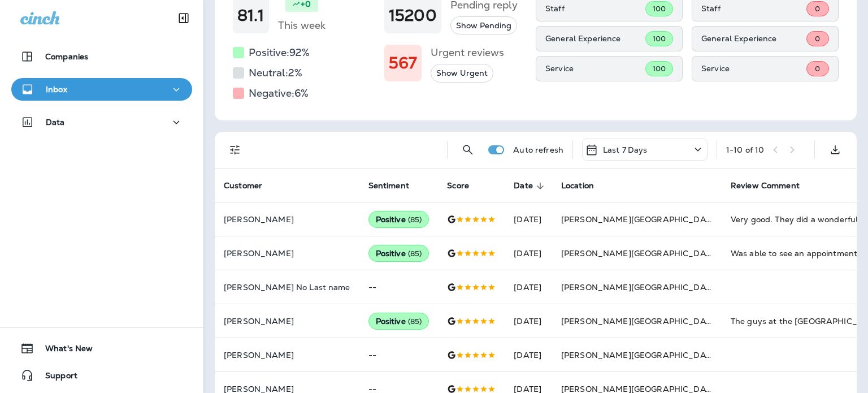  What do you see at coordinates (102, 375) in the screenshot?
I see `button: Support` at bounding box center [102, 375].